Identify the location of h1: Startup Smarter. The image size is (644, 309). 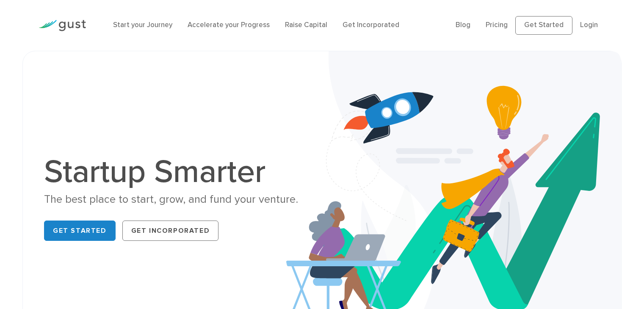
(180, 172).